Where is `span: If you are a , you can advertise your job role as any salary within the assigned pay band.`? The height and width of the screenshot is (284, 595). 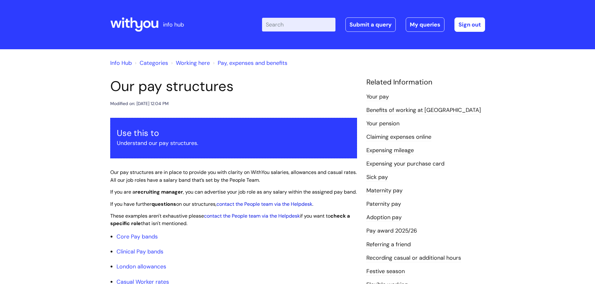 span: If you are a , you can advertise your job role as any salary within the assigned pay band. is located at coordinates (233, 192).